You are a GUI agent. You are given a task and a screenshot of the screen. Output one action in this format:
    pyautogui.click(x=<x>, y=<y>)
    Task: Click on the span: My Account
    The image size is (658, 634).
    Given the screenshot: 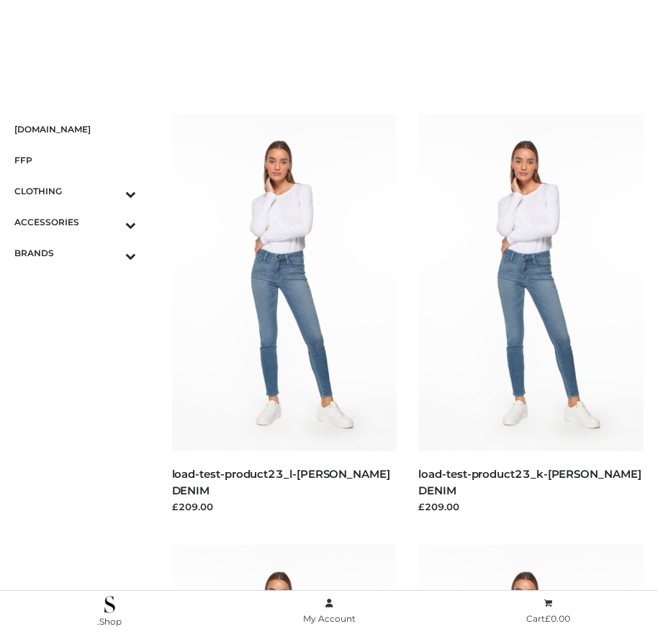 What is the action you would take?
    pyautogui.click(x=329, y=618)
    